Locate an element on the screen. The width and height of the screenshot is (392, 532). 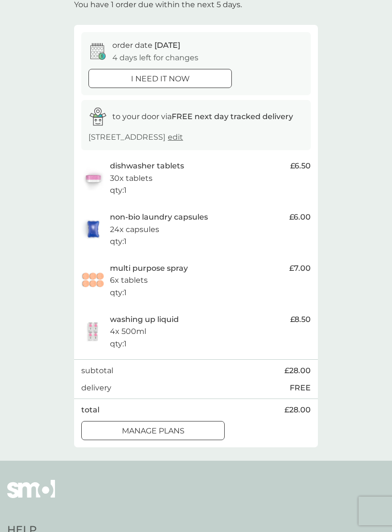
span: edit is located at coordinates (175, 137).